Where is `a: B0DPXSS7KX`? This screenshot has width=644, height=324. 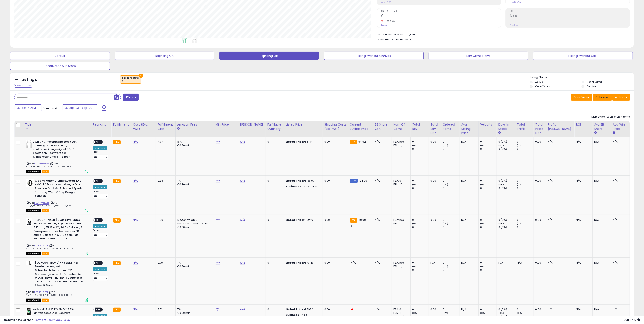 a: B0DPXSS7KX is located at coordinates (41, 245).